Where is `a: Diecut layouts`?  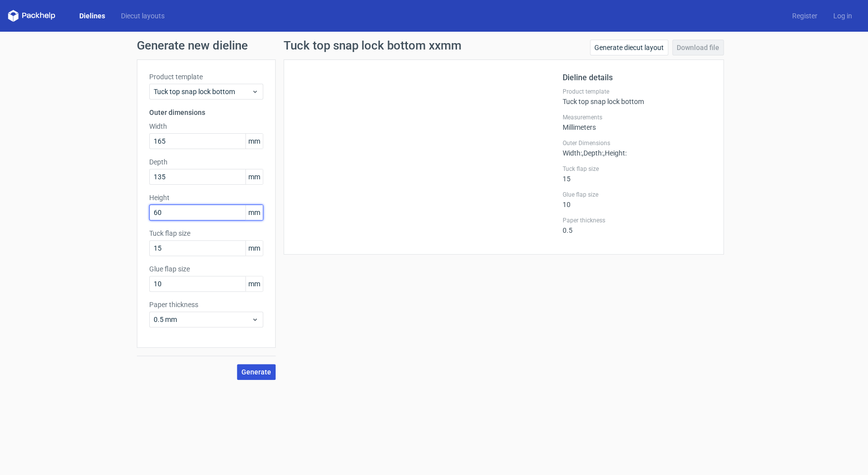
a: Diecut layouts is located at coordinates (143, 16).